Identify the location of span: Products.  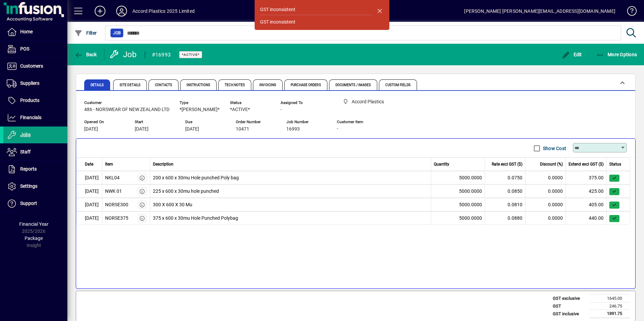
(30, 100).